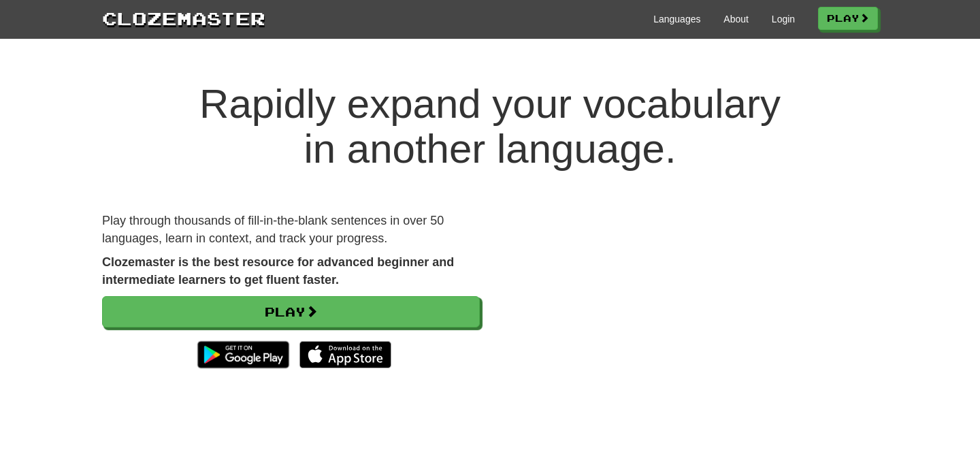 The width and height of the screenshot is (980, 467). What do you see at coordinates (345, 354) in the screenshot?
I see `img: Download_on_the_App_Store_Badge_US-UK_135x40-25178aeef6eb6b83b96f5f2d004eda3bffbb37122de64afbaef7...` at bounding box center [345, 354].